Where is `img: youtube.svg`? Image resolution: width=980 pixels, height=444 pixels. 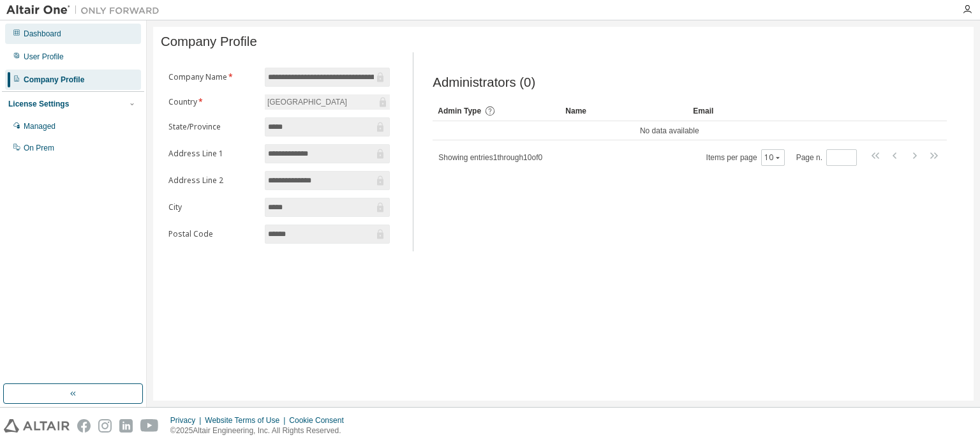
img: youtube.svg is located at coordinates (149, 425).